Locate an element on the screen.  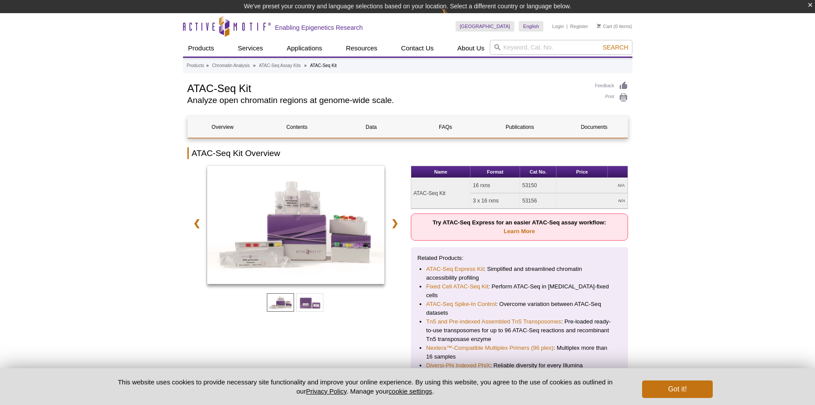
img: Your Cart is located at coordinates (598, 26).